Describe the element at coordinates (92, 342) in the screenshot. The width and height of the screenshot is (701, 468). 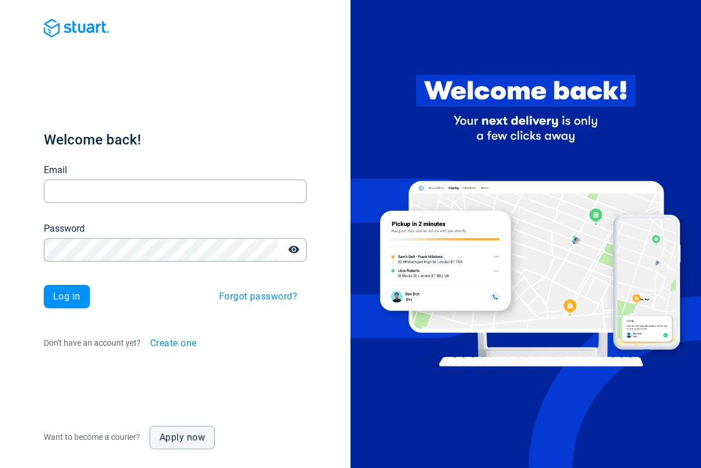
I see `span: Don't have an account yet?` at that location.